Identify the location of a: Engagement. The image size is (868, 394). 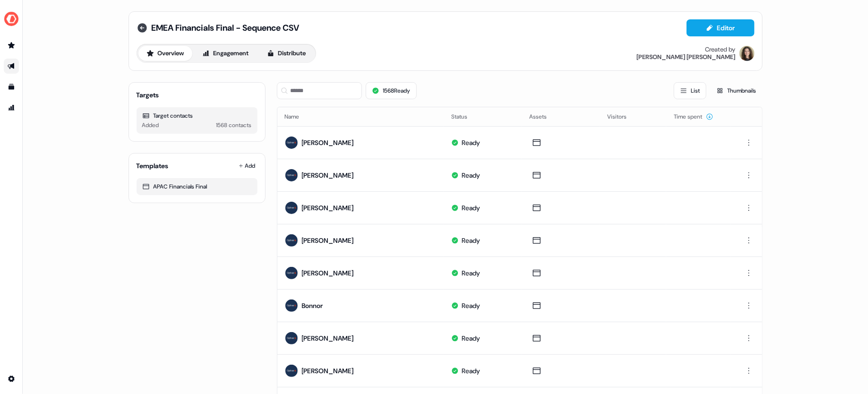
(225, 53).